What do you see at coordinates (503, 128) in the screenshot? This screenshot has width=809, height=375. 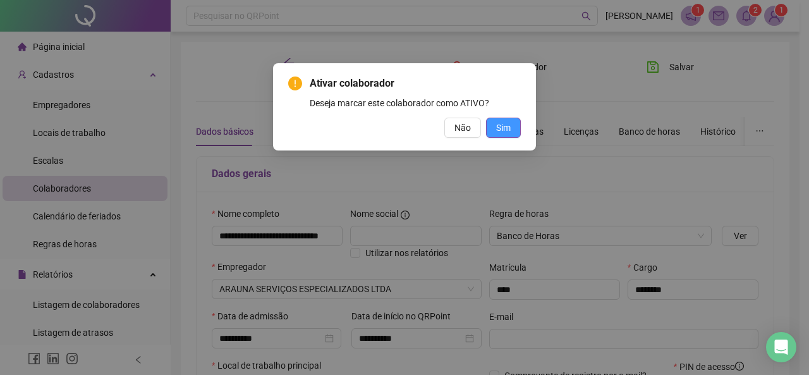 I see `span: Sim` at bounding box center [503, 128].